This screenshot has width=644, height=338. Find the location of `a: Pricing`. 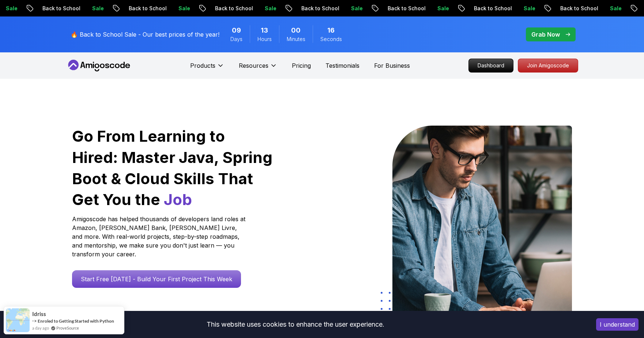

a: Pricing is located at coordinates (301, 65).